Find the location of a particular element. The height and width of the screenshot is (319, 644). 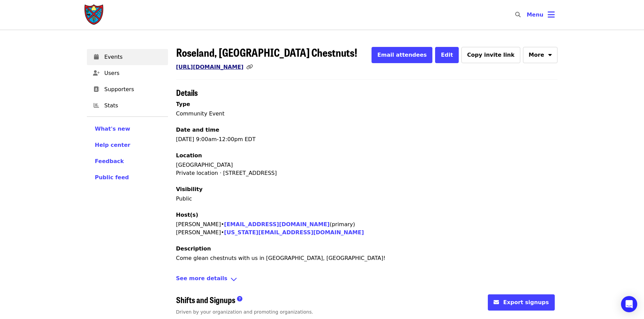

i: bars icon is located at coordinates (551, 14).